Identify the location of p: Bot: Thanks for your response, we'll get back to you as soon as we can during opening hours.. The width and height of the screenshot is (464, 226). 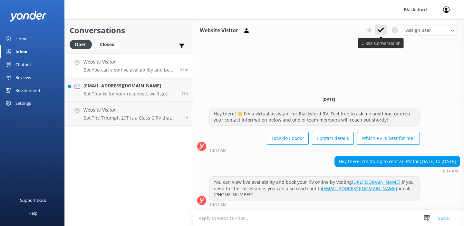
(130, 94).